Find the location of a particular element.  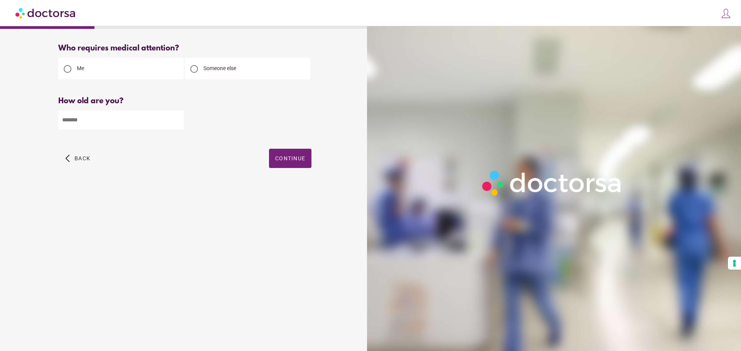

button: arrow_back_ios Back is located at coordinates (78, 159).